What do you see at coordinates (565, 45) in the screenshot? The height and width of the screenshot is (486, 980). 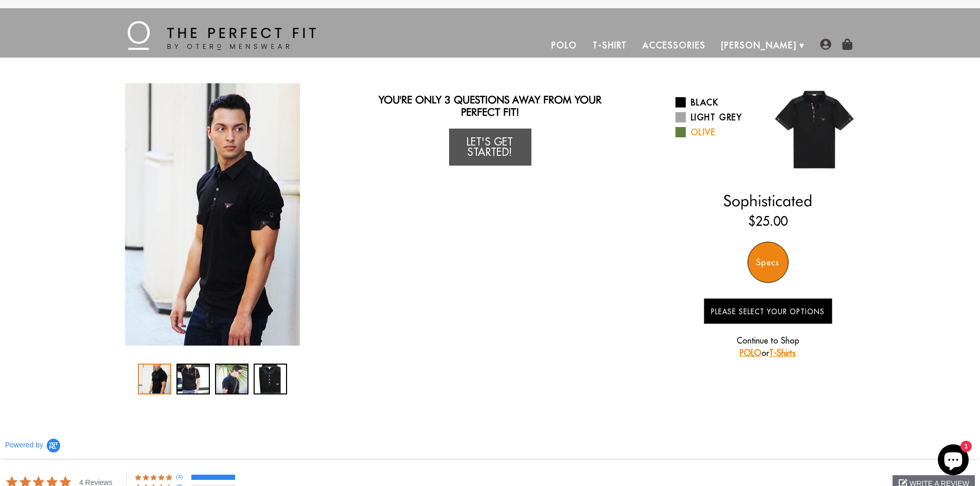 I see `a: Polo` at bounding box center [565, 45].